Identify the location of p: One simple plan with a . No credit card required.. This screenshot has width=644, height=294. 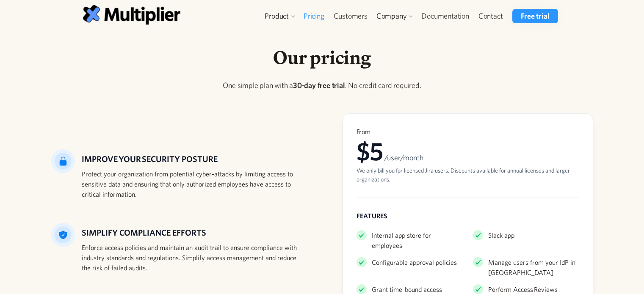
(322, 85).